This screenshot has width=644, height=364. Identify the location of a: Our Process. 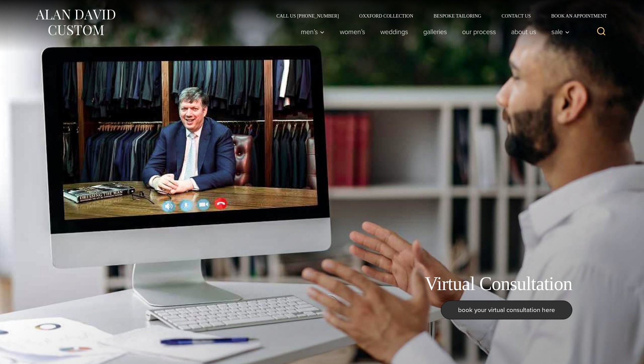
(479, 31).